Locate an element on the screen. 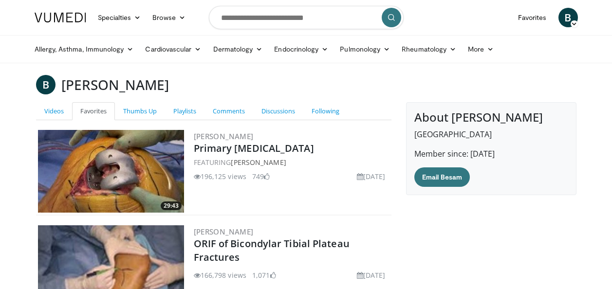 The image size is (612, 289). a: Email Besam is located at coordinates (442, 177).